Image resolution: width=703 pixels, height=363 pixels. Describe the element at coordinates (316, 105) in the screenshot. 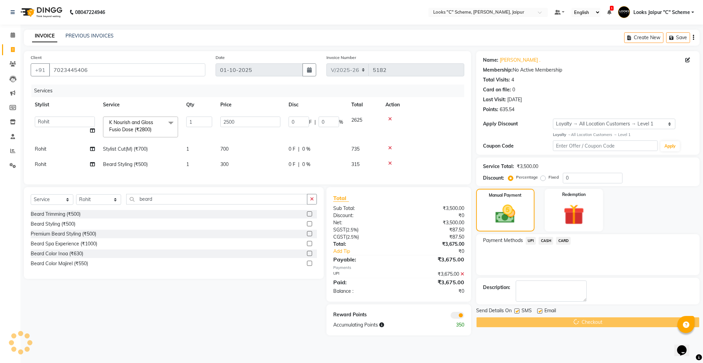

I see `th: Disc` at that location.